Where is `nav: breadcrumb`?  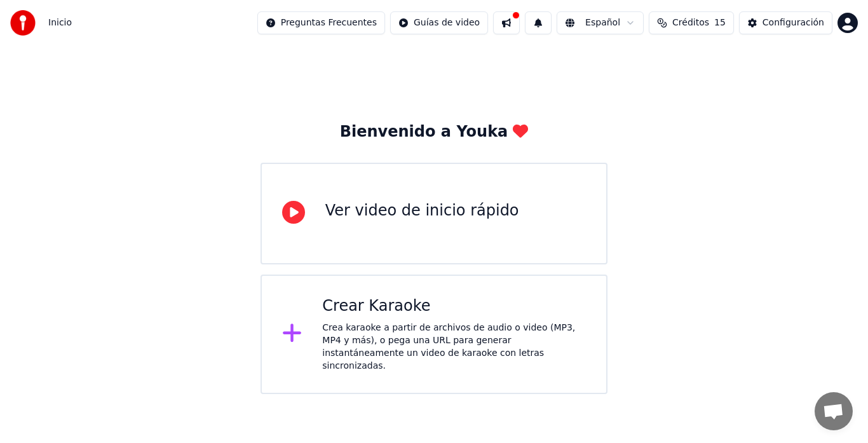 nav: breadcrumb is located at coordinates (60, 23).